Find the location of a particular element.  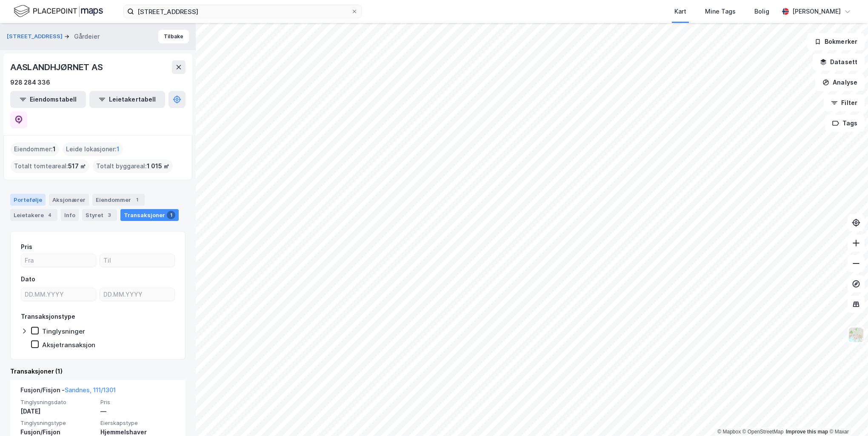

div: Aksjonærer is located at coordinates (69, 199).